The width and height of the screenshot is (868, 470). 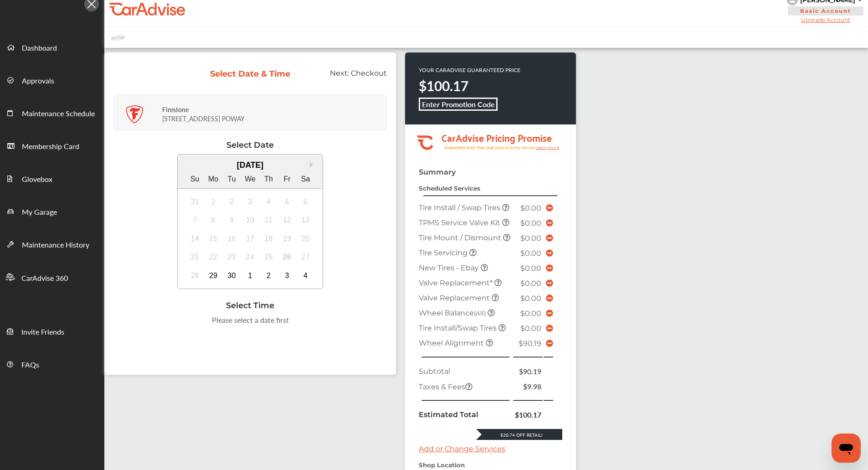 I want to click on b: Enter Promotion Code, so click(x=458, y=104).